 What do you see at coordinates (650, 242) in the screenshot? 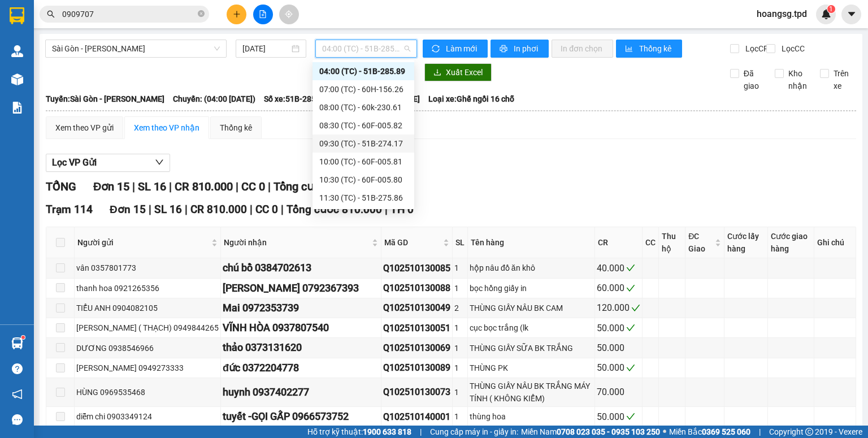
I see `th: CC` at bounding box center [650, 242].